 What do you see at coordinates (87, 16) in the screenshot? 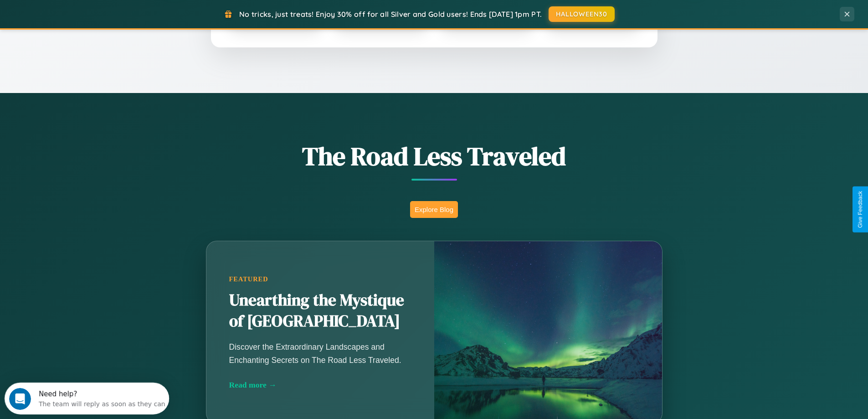
I see `div: Open Intercom Messenger` at bounding box center [87, 16].